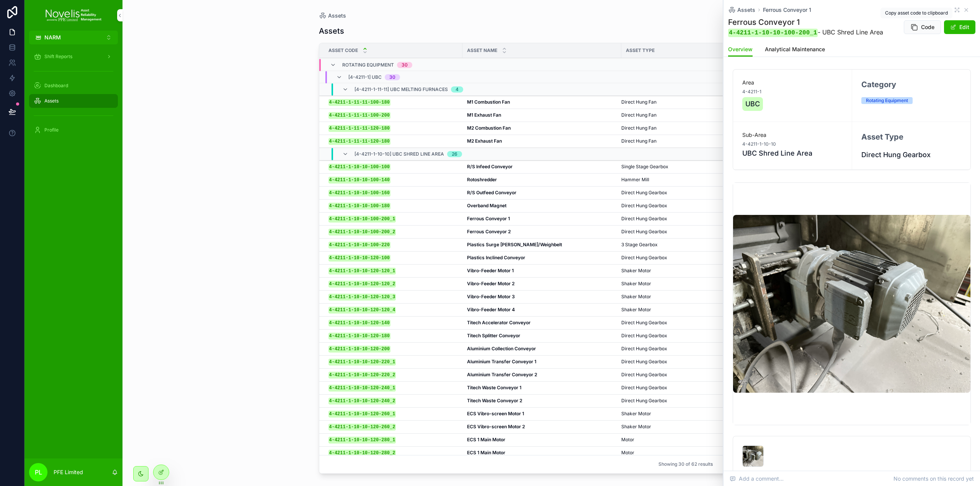 This screenshot has width=980, height=486. What do you see at coordinates (635, 180) in the screenshot?
I see `span: Hammer Mill` at bounding box center [635, 180].